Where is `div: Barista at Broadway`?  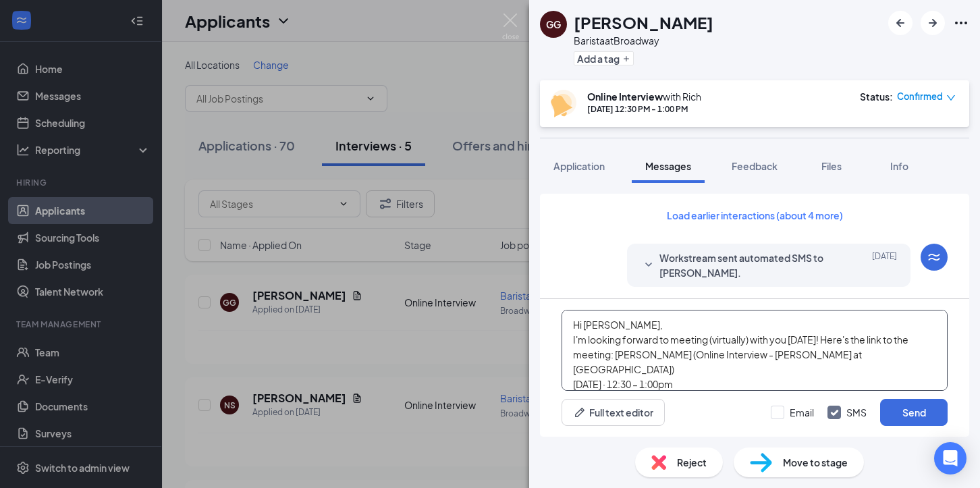 div: Barista at Broadway is located at coordinates (644, 41).